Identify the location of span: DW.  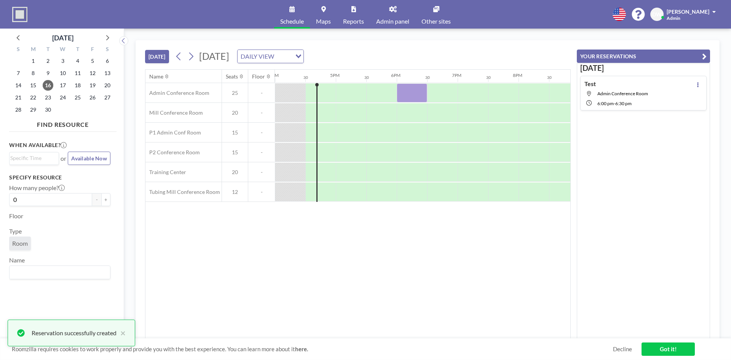
(657, 14).